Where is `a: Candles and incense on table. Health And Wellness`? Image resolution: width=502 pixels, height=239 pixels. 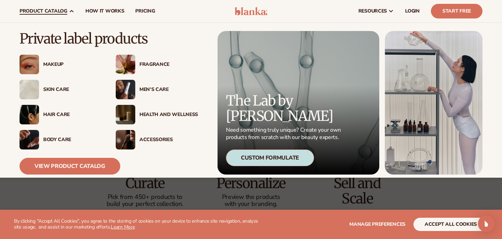
a: Candles and incense on table. Health And Wellness is located at coordinates (157, 115).